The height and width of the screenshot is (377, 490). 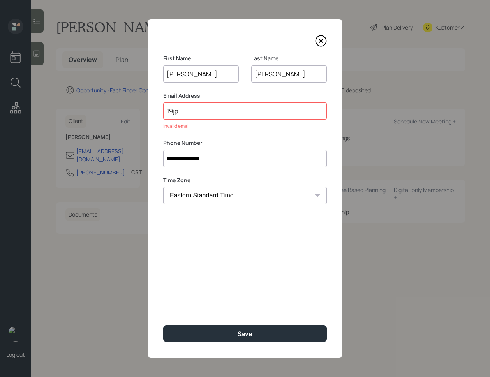 What do you see at coordinates (245, 96) in the screenshot?
I see `label: Email Address` at bounding box center [245, 96].